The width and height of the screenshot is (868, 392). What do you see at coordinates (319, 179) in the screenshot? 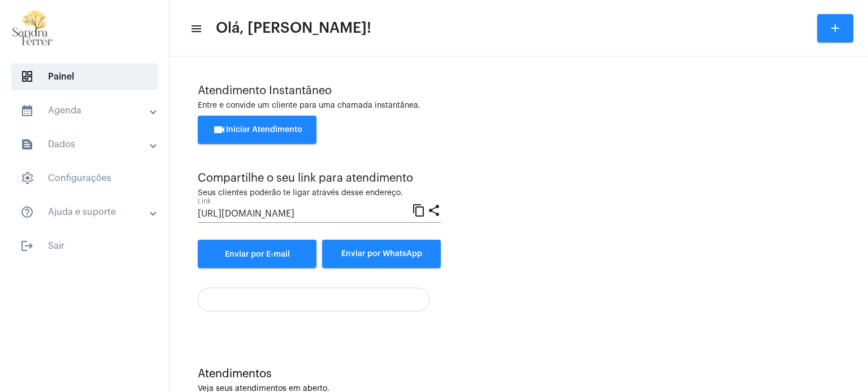
I see `div: Compartilhe o seu link para atendimento` at bounding box center [319, 179].